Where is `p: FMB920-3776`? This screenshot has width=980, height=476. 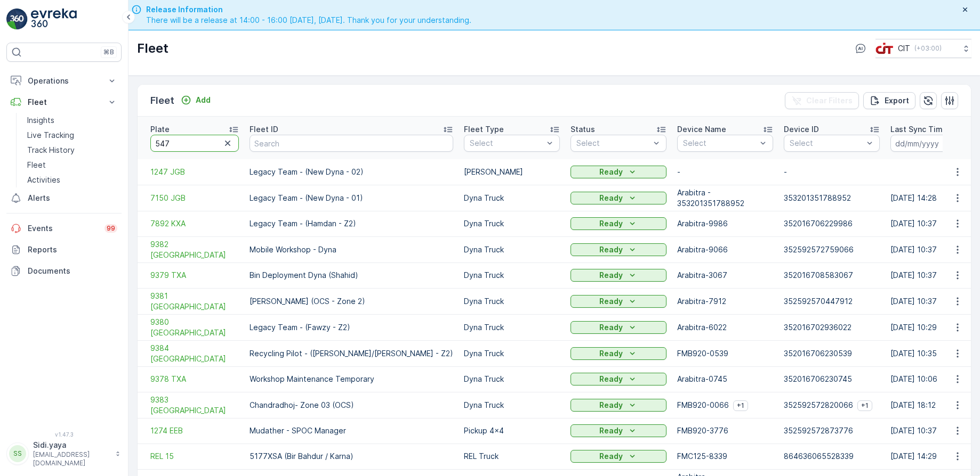
p: FMB920-3776 is located at coordinates (703, 431).